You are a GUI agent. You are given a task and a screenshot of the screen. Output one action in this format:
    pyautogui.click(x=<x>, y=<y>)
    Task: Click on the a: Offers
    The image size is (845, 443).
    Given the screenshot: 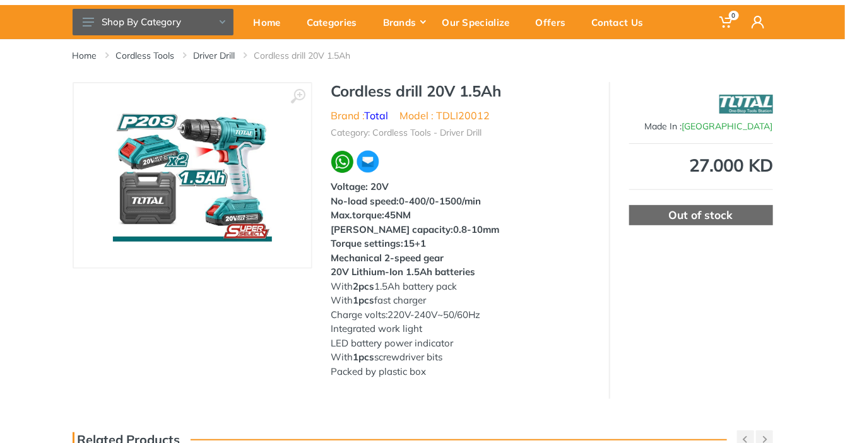 What is the action you would take?
    pyautogui.click(x=554, y=22)
    